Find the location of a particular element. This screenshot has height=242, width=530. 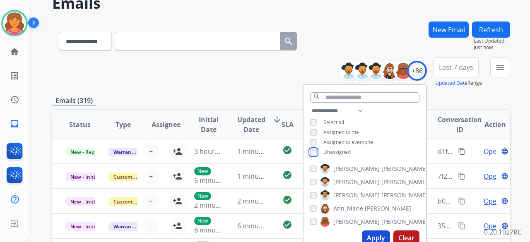

button: Updated Date is located at coordinates (451, 83).